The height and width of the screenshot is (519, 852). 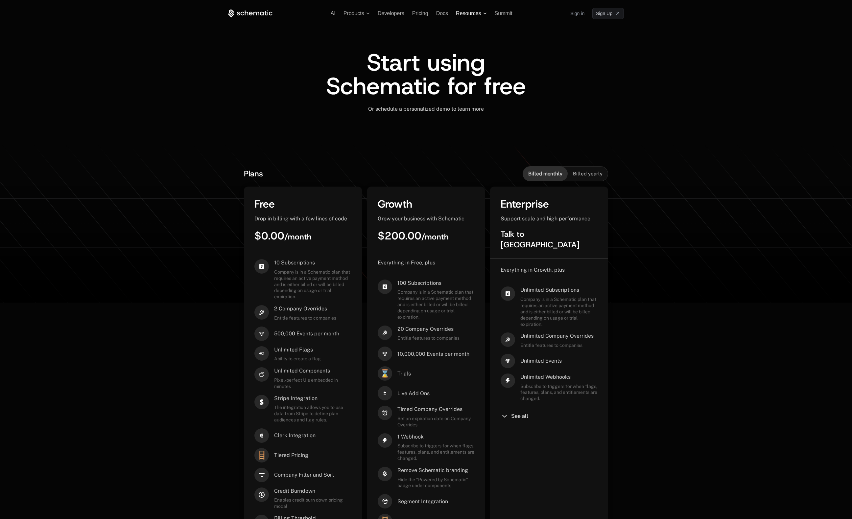 What do you see at coordinates (391, 13) in the screenshot?
I see `span: Developers` at bounding box center [391, 13].